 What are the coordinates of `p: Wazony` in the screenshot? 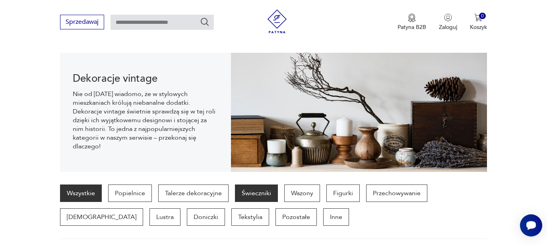 It's located at (302, 194).